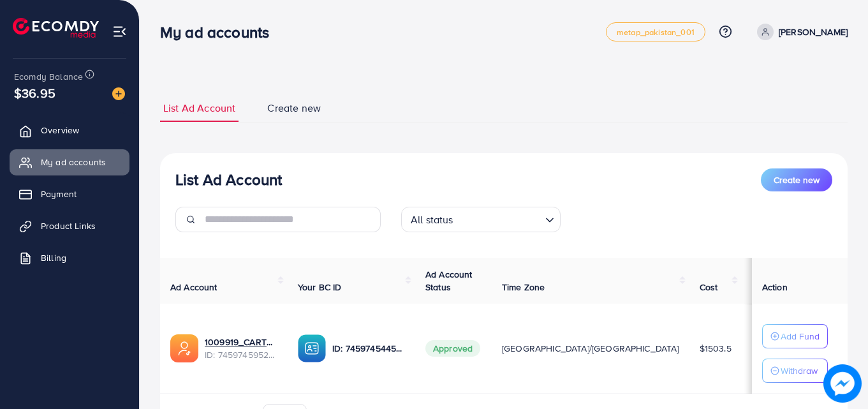 The image size is (868, 409). Describe the element at coordinates (320, 287) in the screenshot. I see `span: Your BC ID` at that location.